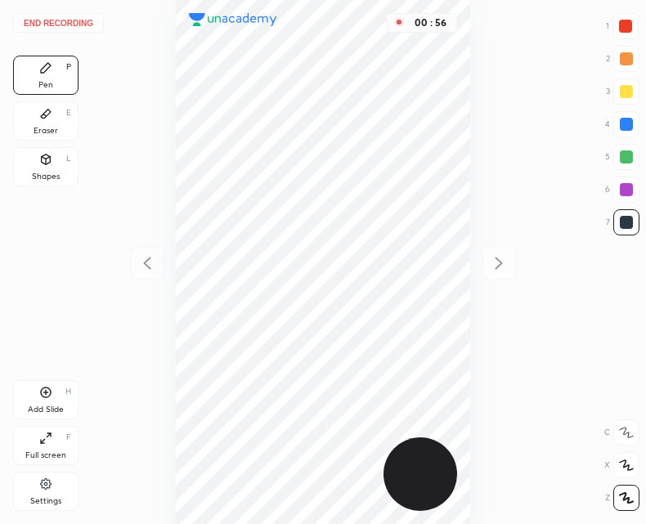 The width and height of the screenshot is (646, 524). What do you see at coordinates (69, 113) in the screenshot?
I see `div: E` at bounding box center [69, 113].